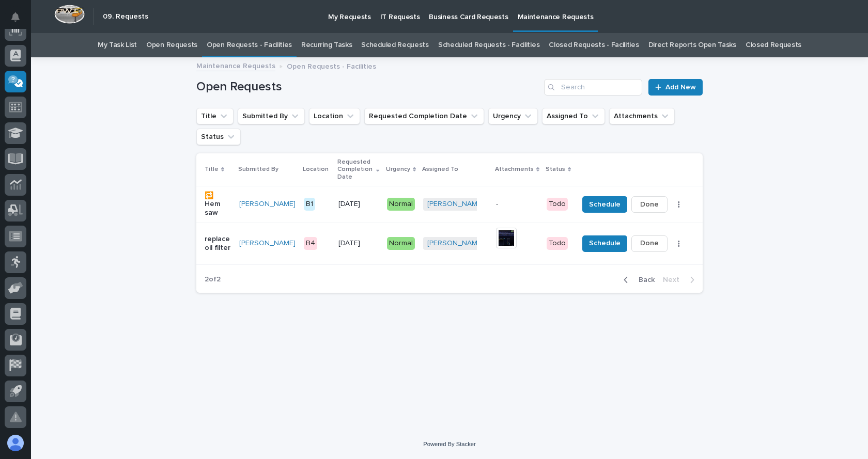 Image resolution: width=868 pixels, height=459 pixels. Describe the element at coordinates (249, 45) in the screenshot. I see `a: Open Requests - Facilities` at that location.